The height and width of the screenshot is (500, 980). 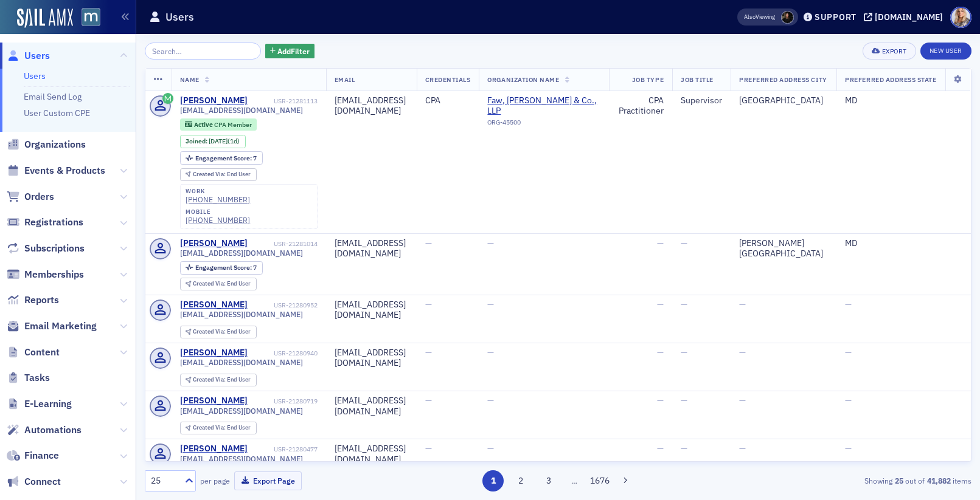 I want to click on button: Export, so click(x=888, y=51).